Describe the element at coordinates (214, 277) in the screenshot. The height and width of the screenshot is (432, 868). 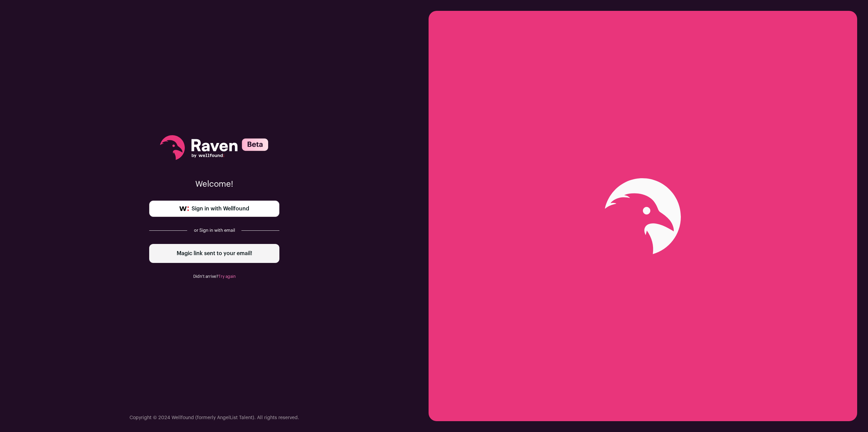
I see `div: Didn't arrive?` at that location.